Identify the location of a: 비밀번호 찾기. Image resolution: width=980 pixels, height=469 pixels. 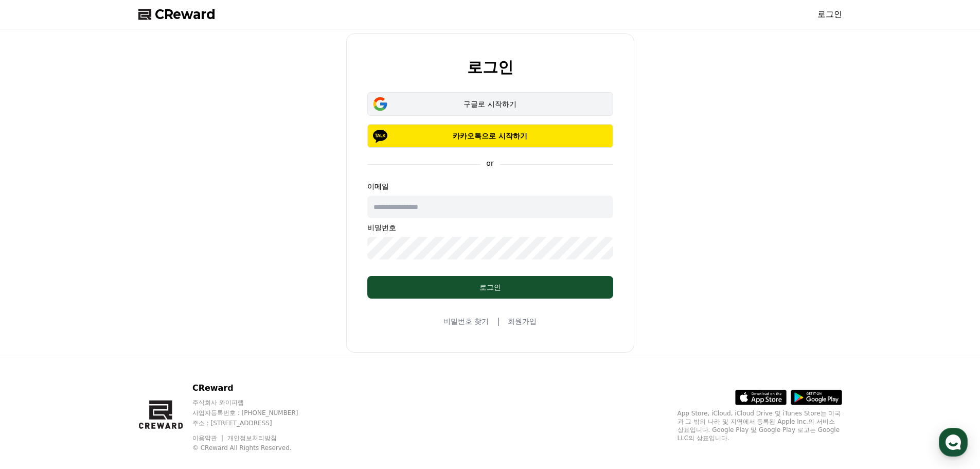
(466, 321).